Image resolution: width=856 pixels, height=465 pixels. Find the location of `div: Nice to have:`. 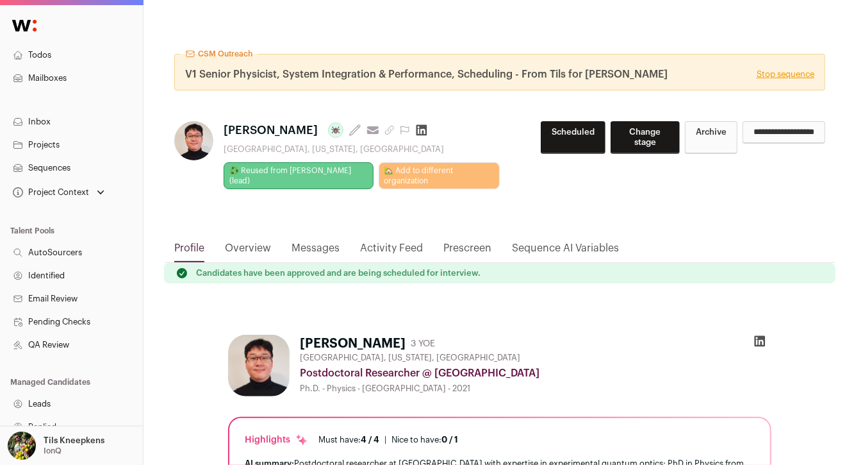

div: Nice to have: is located at coordinates (425, 440).